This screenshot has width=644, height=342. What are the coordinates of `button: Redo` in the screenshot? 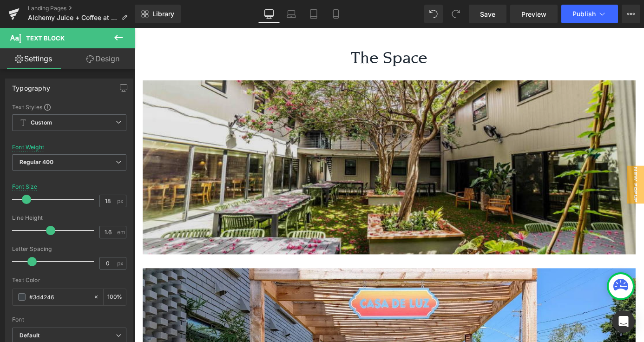 It's located at (456, 14).